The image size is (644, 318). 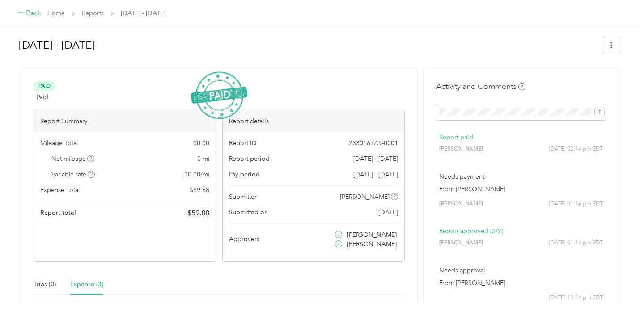 What do you see at coordinates (73, 158) in the screenshot?
I see `span: Net mileage` at bounding box center [73, 158].